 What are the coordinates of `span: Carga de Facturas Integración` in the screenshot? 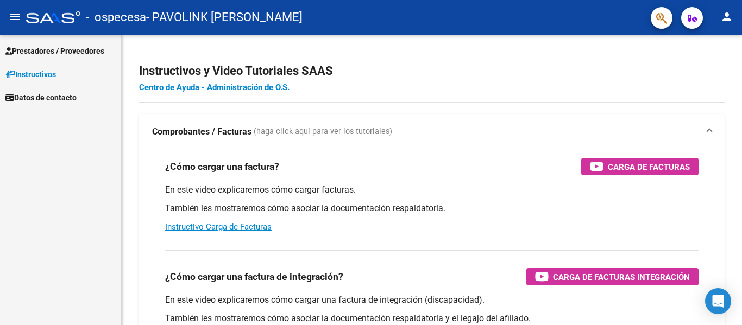 It's located at (621, 277).